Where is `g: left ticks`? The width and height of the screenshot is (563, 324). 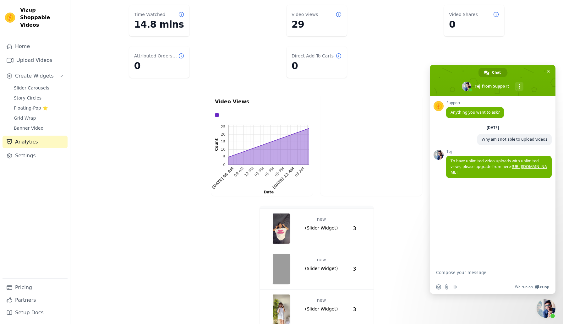
g: left ticks is located at coordinates (225, 146).